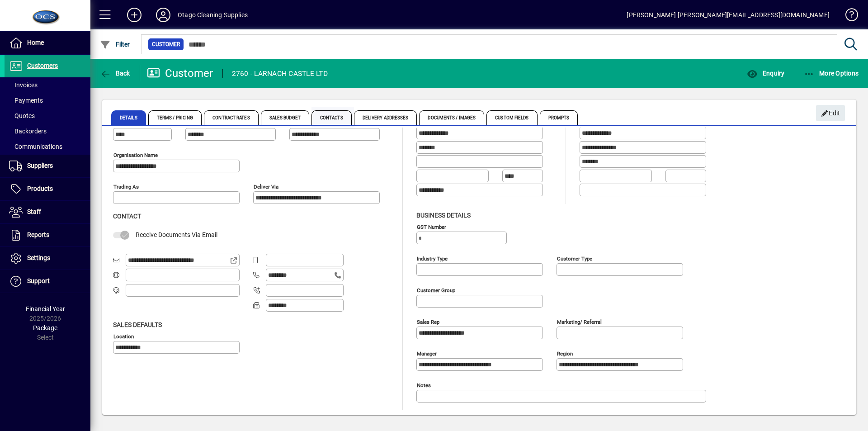  Describe the element at coordinates (34, 211) in the screenshot. I see `span: Staff` at that location.